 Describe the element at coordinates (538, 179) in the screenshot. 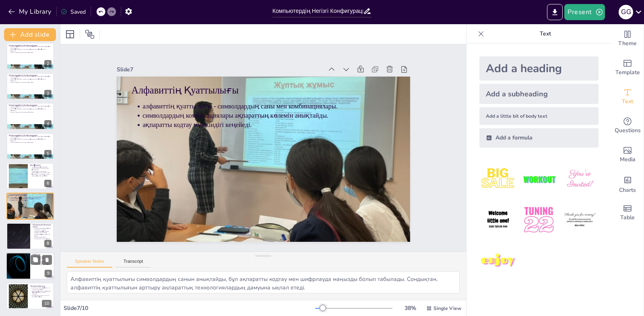

I see `img: 2.jpeg` at that location.